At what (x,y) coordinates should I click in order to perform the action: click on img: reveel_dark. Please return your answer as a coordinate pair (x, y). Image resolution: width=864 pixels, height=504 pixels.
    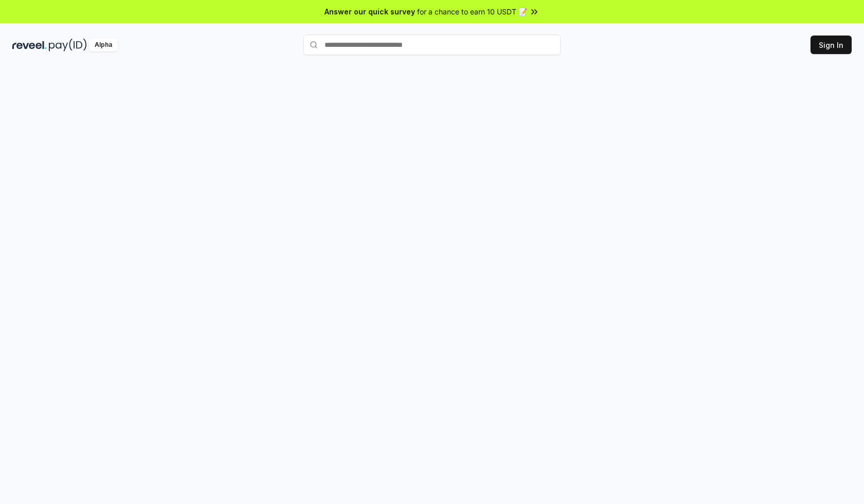
    Looking at the image, I should click on (29, 45).